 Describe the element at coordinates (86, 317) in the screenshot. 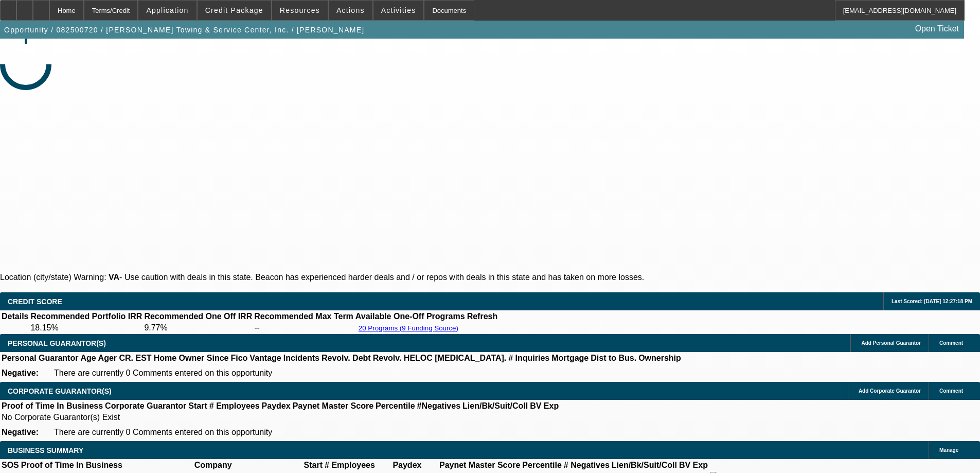

I see `th: Recommended Portfolio IRR` at that location.